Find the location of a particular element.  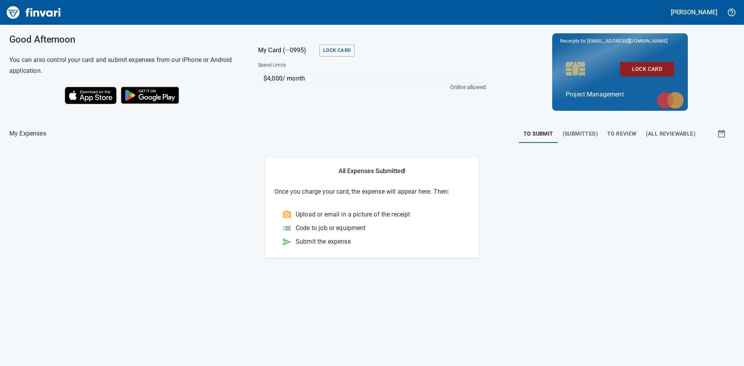

nav: breadcrumb is located at coordinates (28, 134).